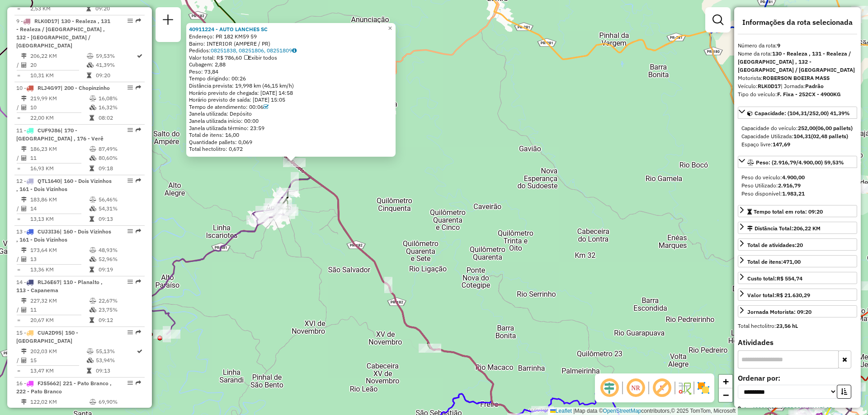 The image size is (868, 415). Describe the element at coordinates (726, 382) in the screenshot. I see `a: Zoom in` at that location.